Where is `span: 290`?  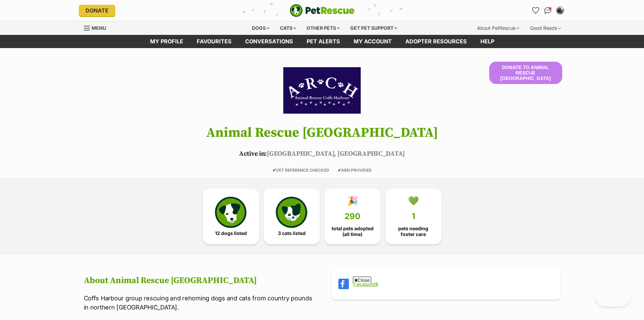
span: 290 is located at coordinates (352, 216).